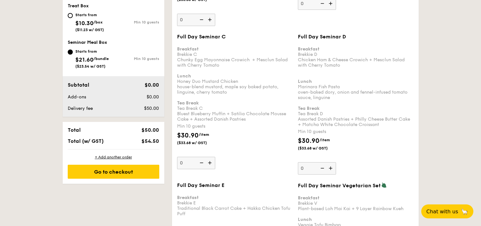 The height and width of the screenshot is (226, 481). What do you see at coordinates (77, 97) in the screenshot?
I see `span: Add-ons` at bounding box center [77, 97].